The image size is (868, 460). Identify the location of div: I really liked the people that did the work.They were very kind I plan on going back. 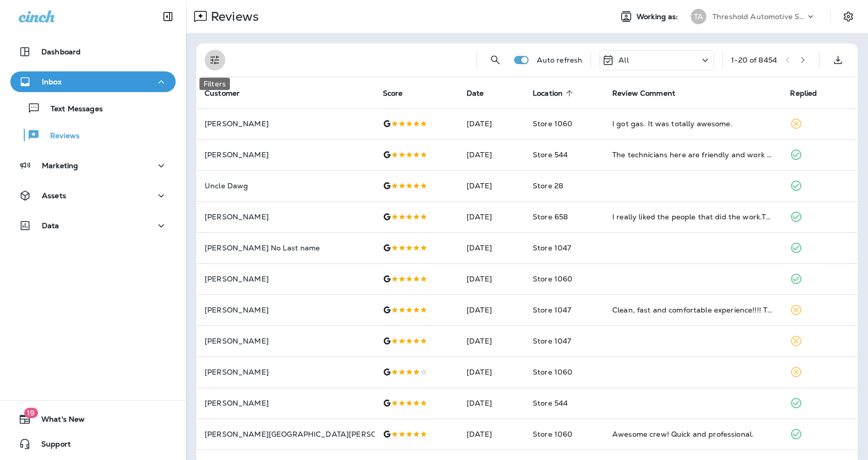
(693, 217).